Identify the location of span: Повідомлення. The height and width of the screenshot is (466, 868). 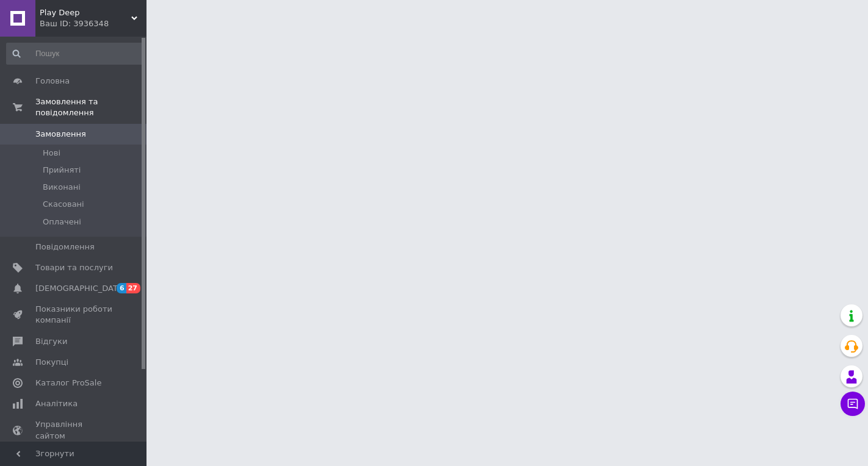
(65, 247).